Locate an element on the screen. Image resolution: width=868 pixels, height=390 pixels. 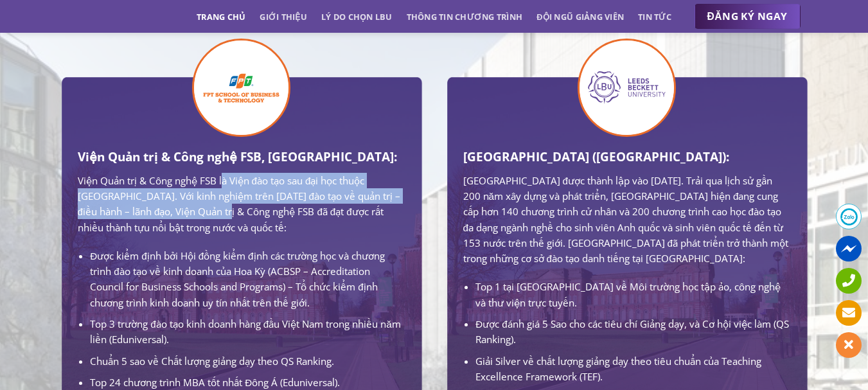
a: Trang chủ is located at coordinates (221, 17).